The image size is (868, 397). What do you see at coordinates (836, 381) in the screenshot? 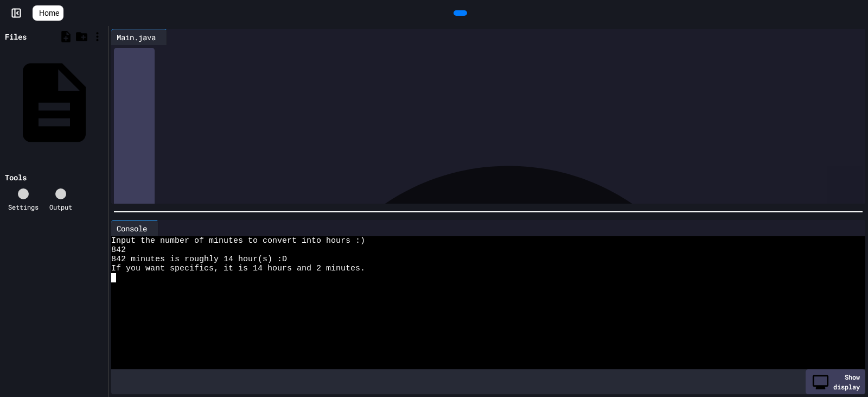
I see `div: Show display` at bounding box center [836, 381].